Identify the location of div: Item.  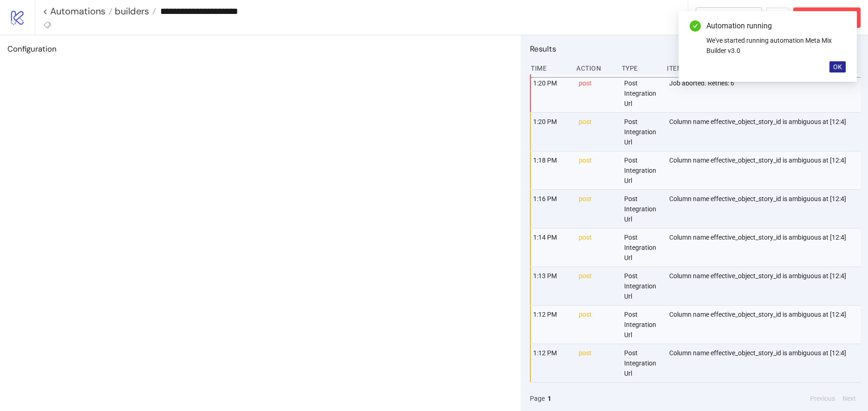
(763, 68).